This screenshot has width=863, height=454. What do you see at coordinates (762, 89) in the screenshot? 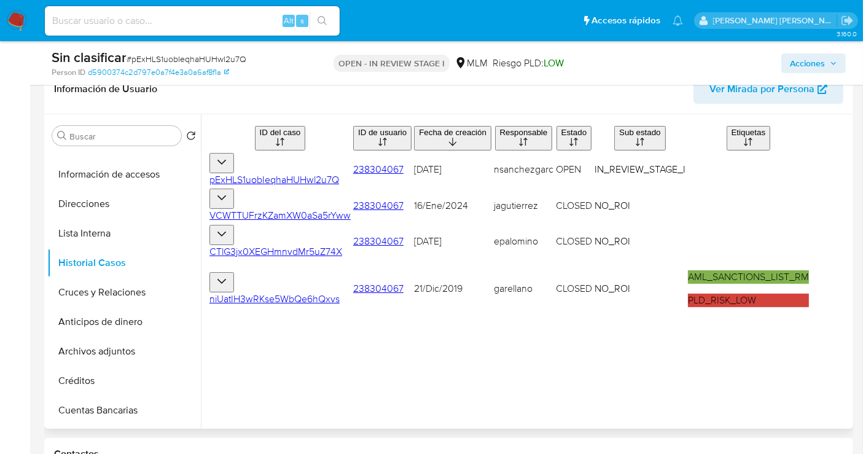
I see `span: Ver Mirada por Persona` at bounding box center [762, 89].